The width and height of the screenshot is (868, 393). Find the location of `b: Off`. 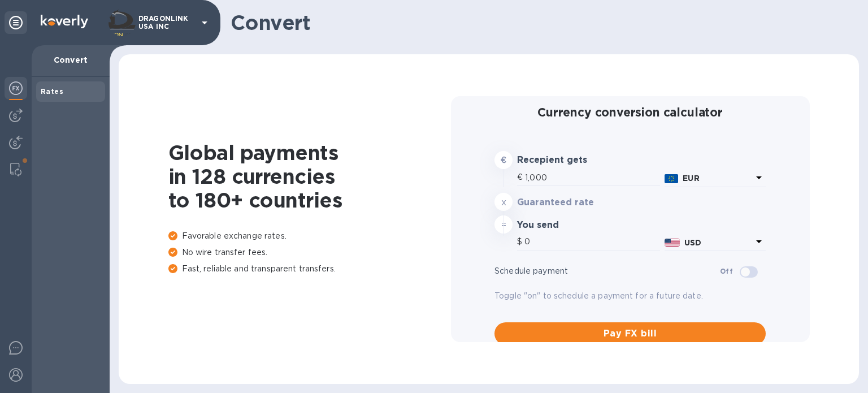

b: Off is located at coordinates (726, 271).